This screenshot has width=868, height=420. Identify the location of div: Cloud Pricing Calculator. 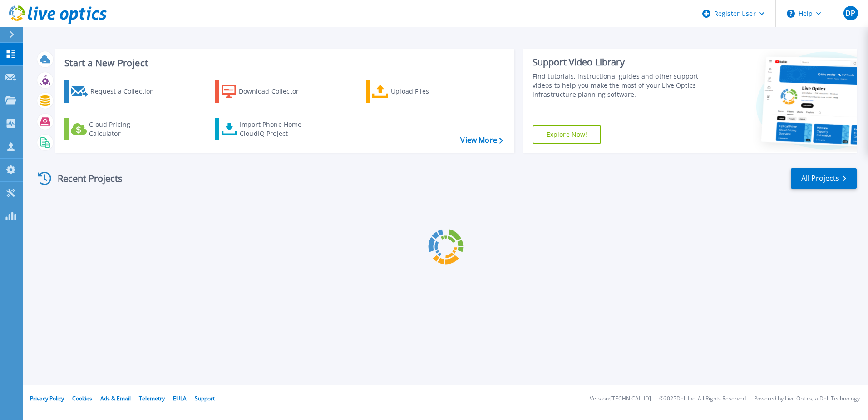
(125, 129).